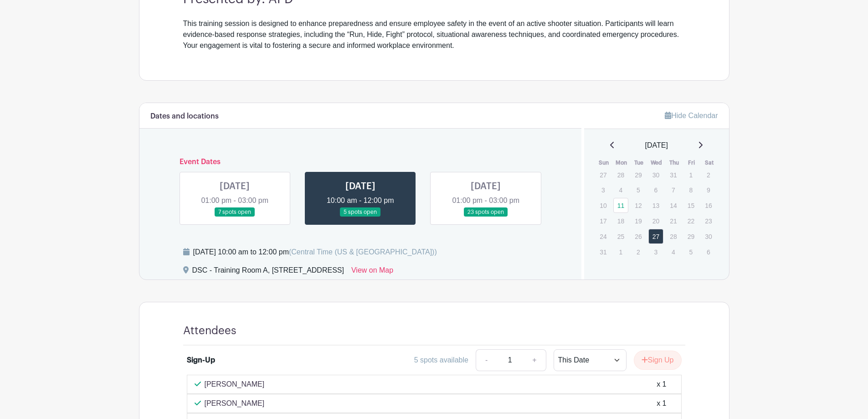 The image size is (868, 419). What do you see at coordinates (201, 360) in the screenshot?
I see `div: Sign-Up` at bounding box center [201, 360].